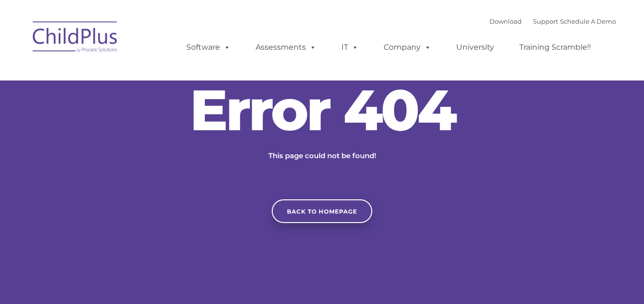 The height and width of the screenshot is (304, 644). Describe the element at coordinates (322, 212) in the screenshot. I see `a: Back to homepage` at that location.